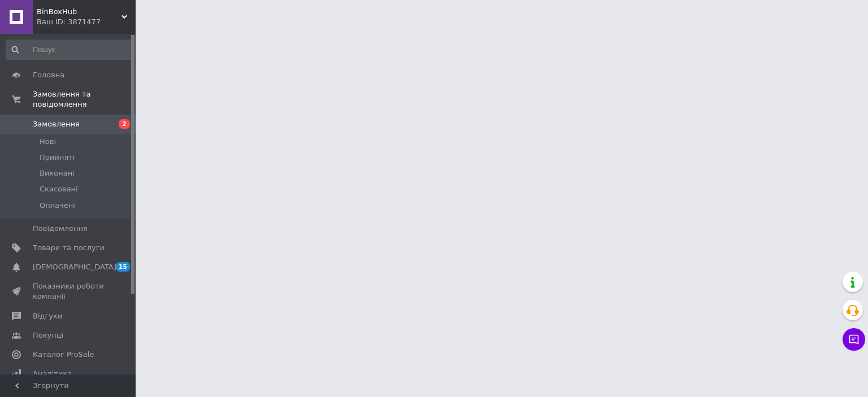 Image resolution: width=868 pixels, height=397 pixels. What do you see at coordinates (57, 158) in the screenshot?
I see `span: Прийняті` at bounding box center [57, 158].